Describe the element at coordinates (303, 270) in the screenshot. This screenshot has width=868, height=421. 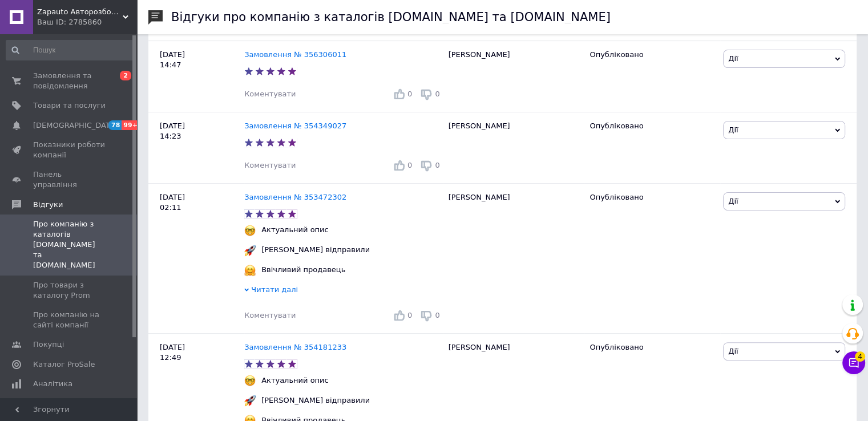
I see `div: Ввічливий продавець` at that location.